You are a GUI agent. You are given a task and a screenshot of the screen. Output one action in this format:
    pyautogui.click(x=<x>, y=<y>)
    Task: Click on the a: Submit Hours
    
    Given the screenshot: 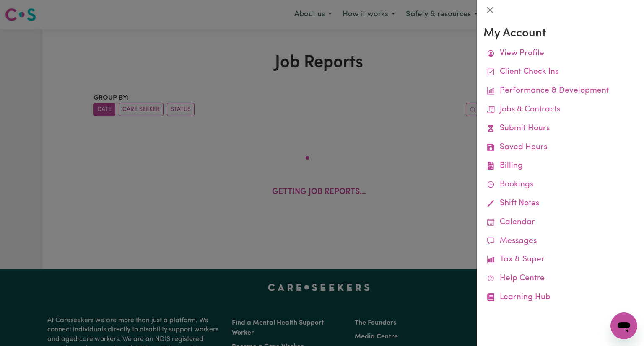 What is the action you would take?
    pyautogui.click(x=560, y=129)
    